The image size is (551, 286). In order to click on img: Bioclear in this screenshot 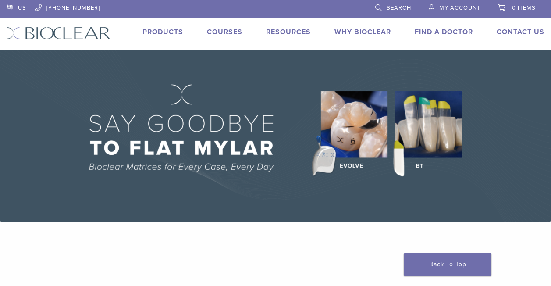, I will do `click(58, 33)`.